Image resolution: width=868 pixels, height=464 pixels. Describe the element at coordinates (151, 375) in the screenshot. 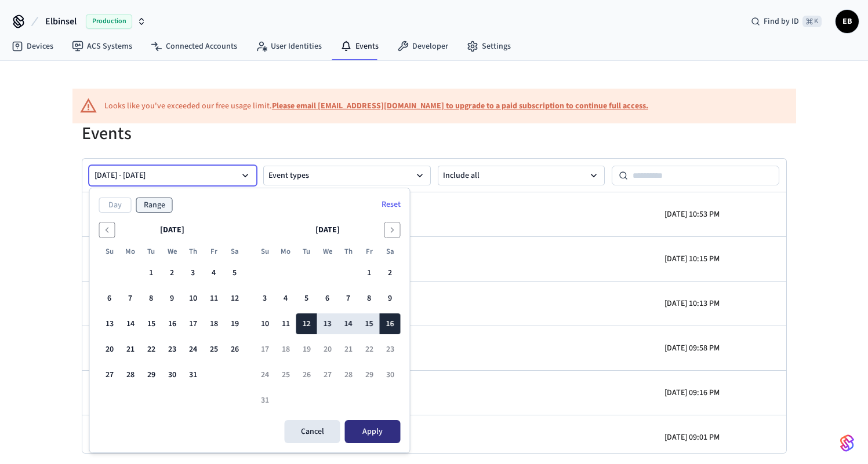

I see `button: Tuesday, July 29th, 2025` at that location.